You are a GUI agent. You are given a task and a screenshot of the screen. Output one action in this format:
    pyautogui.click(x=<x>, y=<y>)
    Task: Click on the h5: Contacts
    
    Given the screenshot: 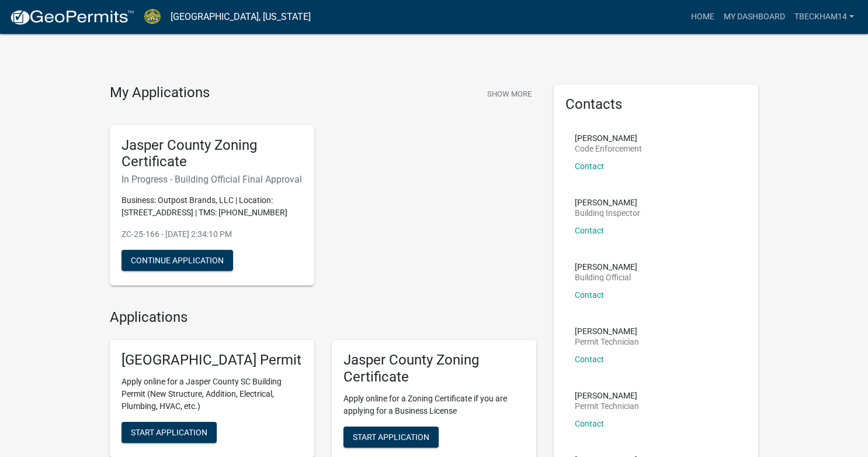 What is the action you would take?
    pyautogui.click(x=656, y=104)
    